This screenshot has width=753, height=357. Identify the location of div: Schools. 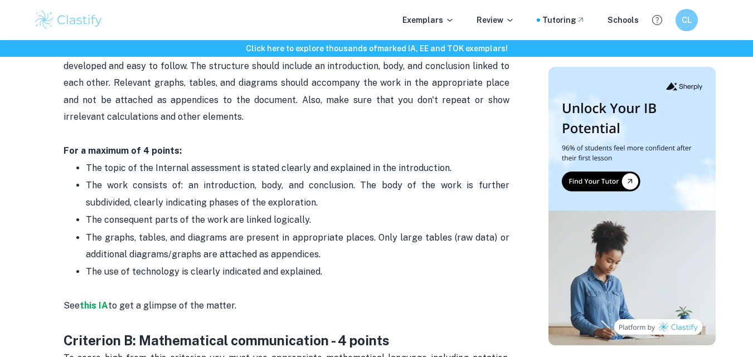
(623, 20).